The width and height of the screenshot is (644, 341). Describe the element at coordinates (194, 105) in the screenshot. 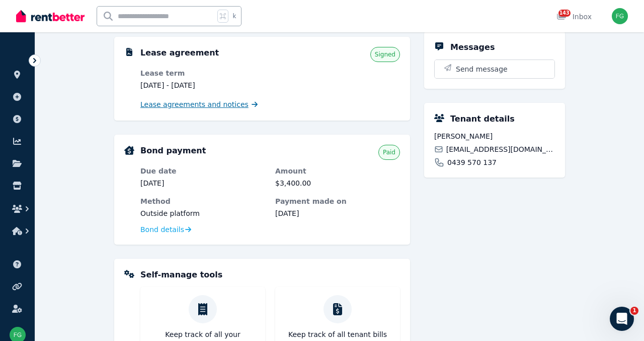

I see `span: Lease agreements and notices` at that location.